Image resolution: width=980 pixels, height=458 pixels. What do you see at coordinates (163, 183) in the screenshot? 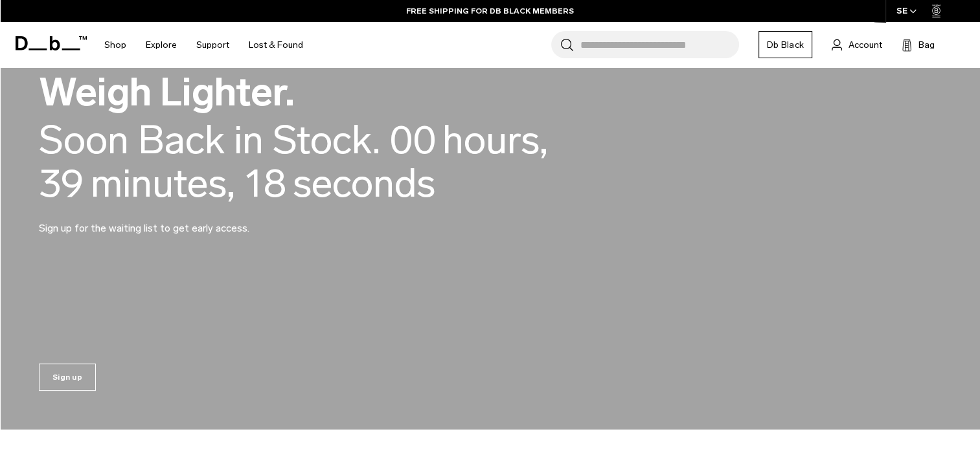
I see `span: minutes` at bounding box center [163, 183].